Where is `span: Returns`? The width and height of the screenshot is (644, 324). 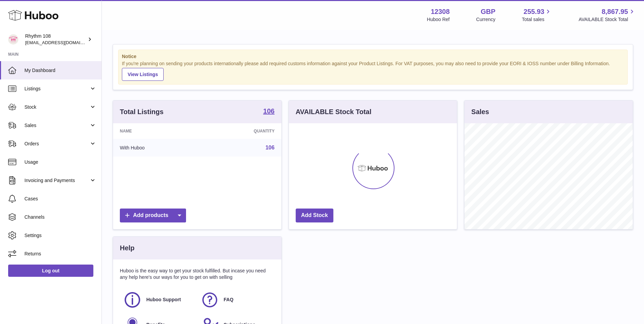 span: Returns is located at coordinates (60, 254).